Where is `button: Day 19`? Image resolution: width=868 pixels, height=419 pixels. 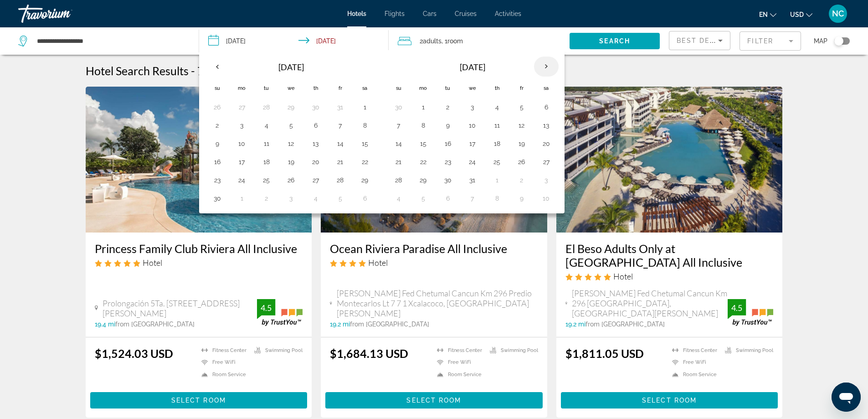 button: Day 19 is located at coordinates (522, 144).